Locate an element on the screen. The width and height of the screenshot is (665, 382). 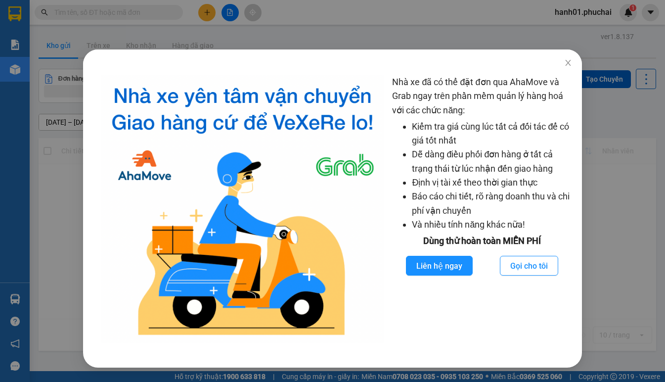
li: Báo cáo chi tiết, rõ ràng doanh thu và chi phí vận chuyển is located at coordinates (492, 203).